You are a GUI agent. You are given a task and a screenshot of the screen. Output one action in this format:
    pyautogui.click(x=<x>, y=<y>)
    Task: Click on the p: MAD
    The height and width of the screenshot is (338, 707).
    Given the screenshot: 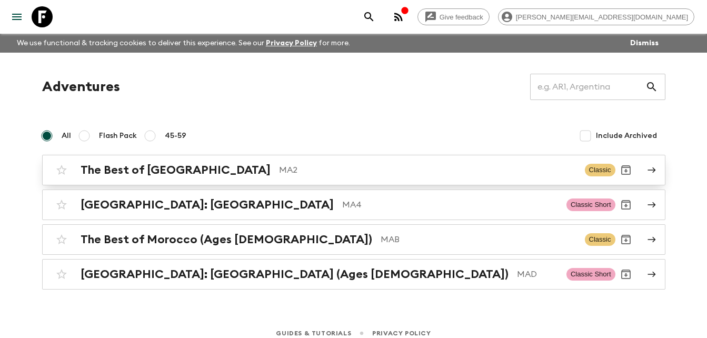 What is the action you would take?
    pyautogui.click(x=538, y=274)
    